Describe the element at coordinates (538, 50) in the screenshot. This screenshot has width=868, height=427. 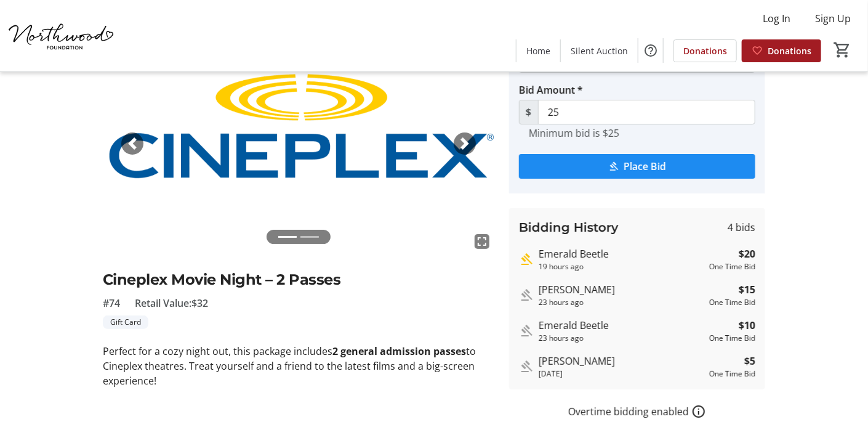
I see `a: Home` at that location.